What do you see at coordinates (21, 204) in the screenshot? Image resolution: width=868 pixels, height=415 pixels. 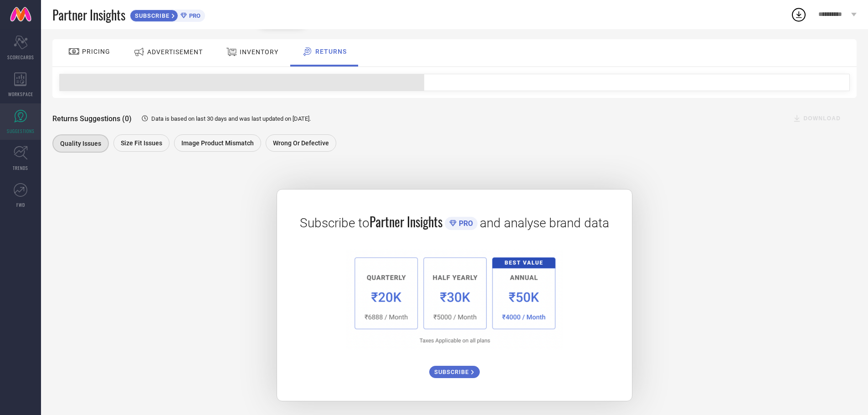 I see `span: FWD` at bounding box center [21, 204].